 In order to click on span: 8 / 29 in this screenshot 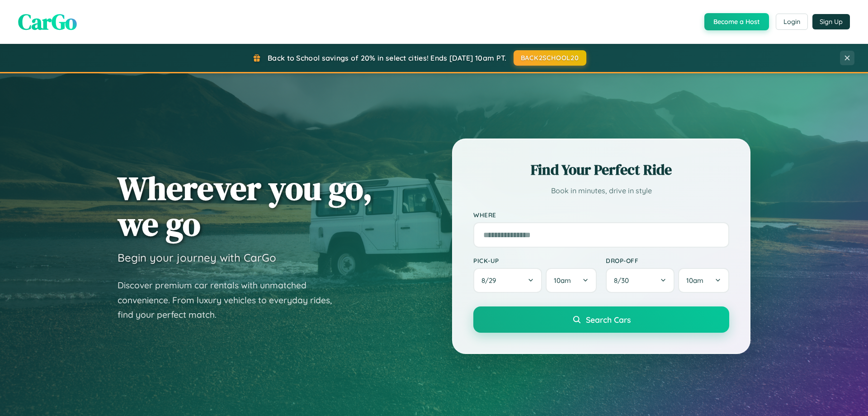, I will do `click(491, 280)`.